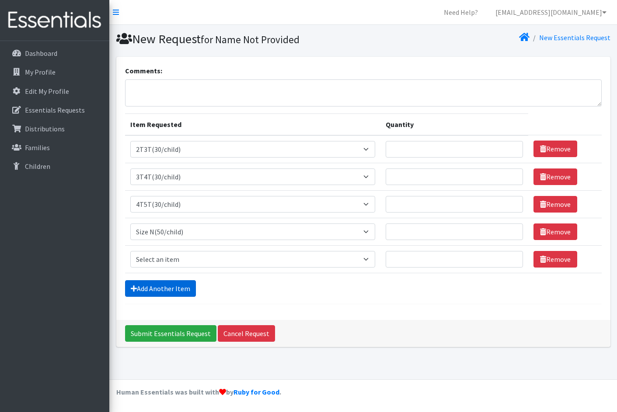  What do you see at coordinates (55, 72) in the screenshot?
I see `a: My Profile` at bounding box center [55, 72].